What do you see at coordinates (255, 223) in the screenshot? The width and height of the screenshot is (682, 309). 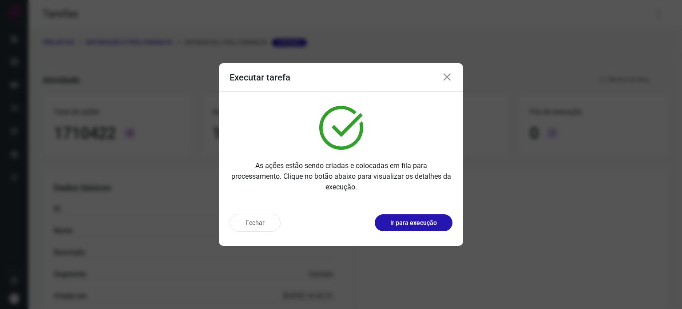 I see `button: Fechar` at bounding box center [255, 223].